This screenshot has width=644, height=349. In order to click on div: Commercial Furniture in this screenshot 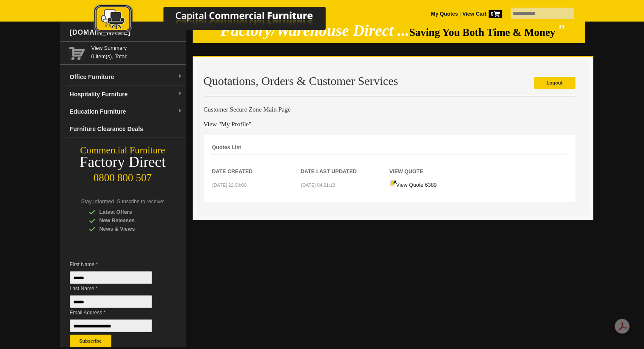, I will do `click(122, 151)`.